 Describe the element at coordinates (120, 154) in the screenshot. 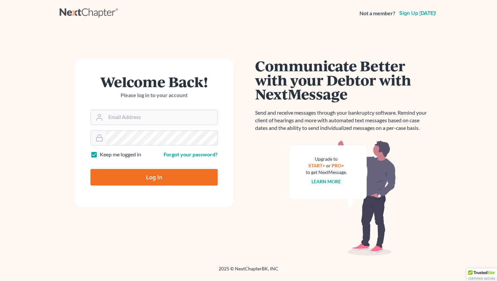

I see `label: Keep me logged in` at that location.